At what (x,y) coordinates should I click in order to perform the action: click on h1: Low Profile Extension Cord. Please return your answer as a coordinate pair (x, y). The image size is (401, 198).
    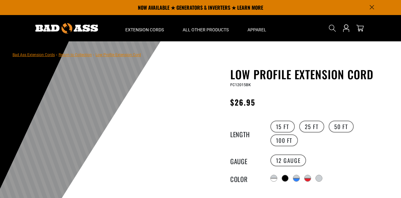
    Looking at the image, I should click on (307, 74).